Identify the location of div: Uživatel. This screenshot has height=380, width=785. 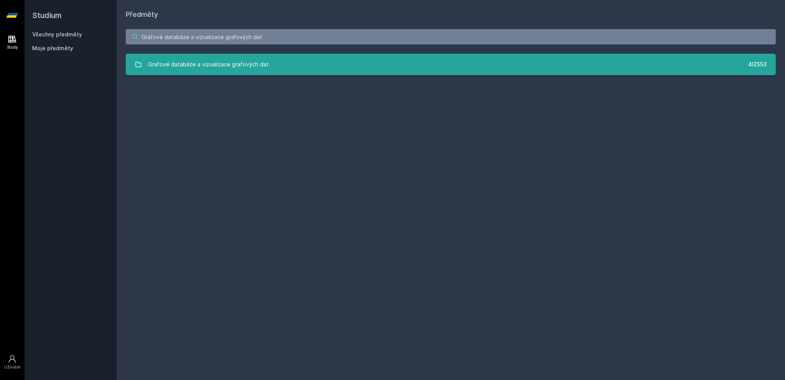
(12, 367).